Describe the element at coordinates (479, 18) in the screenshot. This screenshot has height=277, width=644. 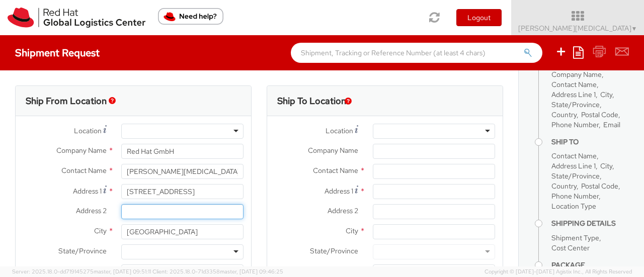
I see `button: Logout` at that location.